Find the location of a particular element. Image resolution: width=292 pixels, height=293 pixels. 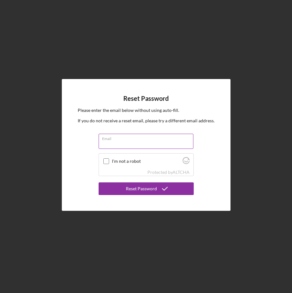

button: Reset Password is located at coordinates (146, 189).